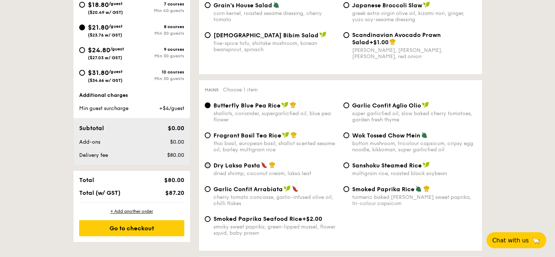 The height and width of the screenshot is (257, 555). Describe the element at coordinates (92, 128) in the screenshot. I see `span: Subtotal` at that location.